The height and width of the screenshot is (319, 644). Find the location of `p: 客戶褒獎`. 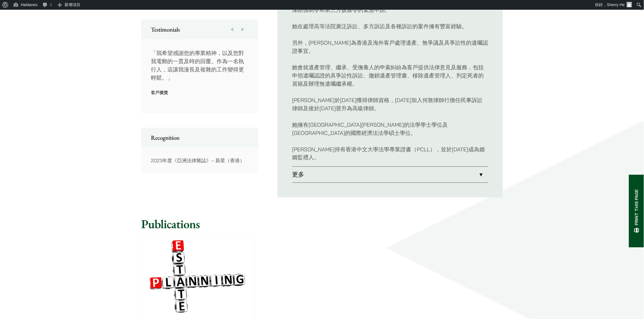

p: 客戶褒獎 is located at coordinates (200, 93).